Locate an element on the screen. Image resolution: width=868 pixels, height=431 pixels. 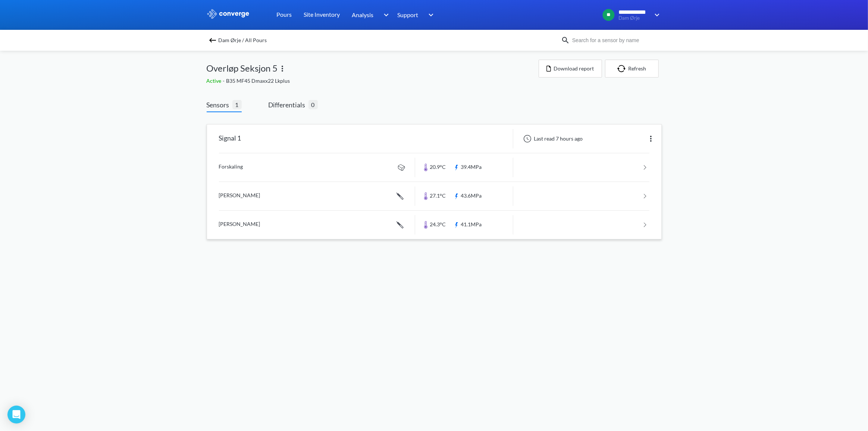
div: Signal 1 is located at coordinates (230, 138).